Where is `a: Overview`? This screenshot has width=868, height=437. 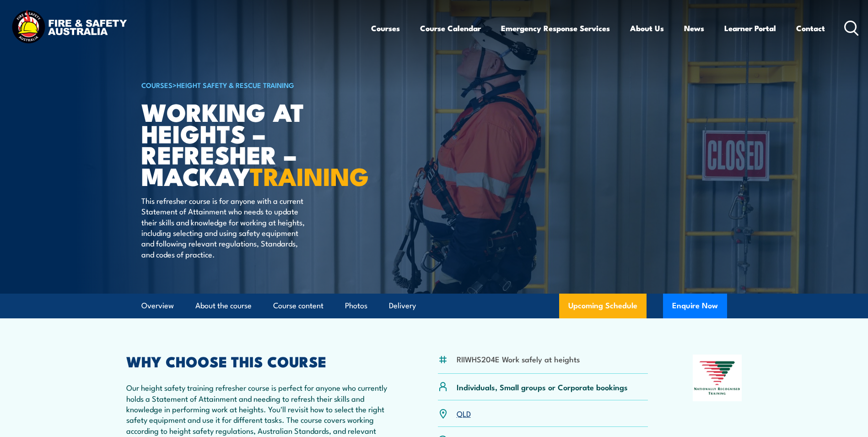 a: Overview is located at coordinates (158, 306).